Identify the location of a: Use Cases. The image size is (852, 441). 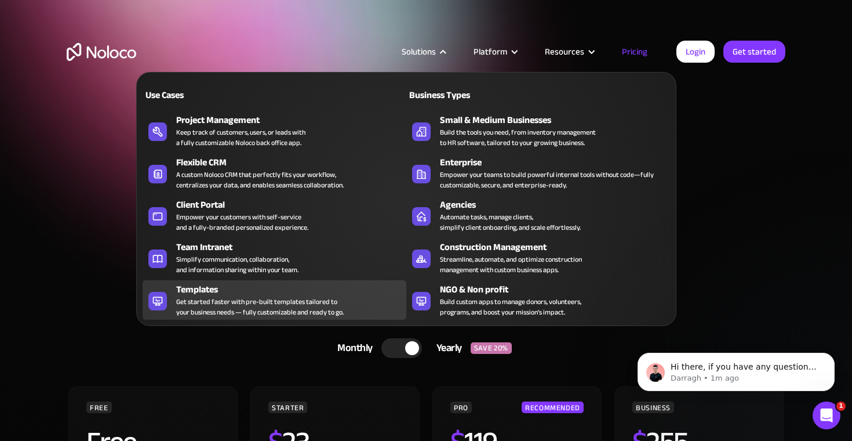
(274, 95).